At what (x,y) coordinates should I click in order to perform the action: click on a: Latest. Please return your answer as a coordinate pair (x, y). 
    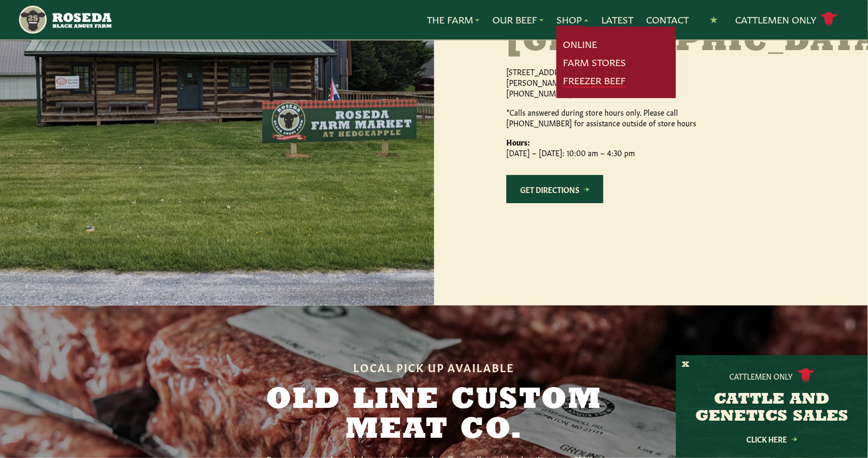
    Looking at the image, I should click on (617, 19).